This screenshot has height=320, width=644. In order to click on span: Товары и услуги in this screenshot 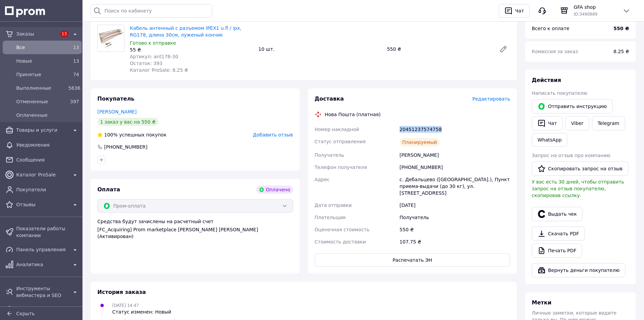, I will do `click(42, 130)`.